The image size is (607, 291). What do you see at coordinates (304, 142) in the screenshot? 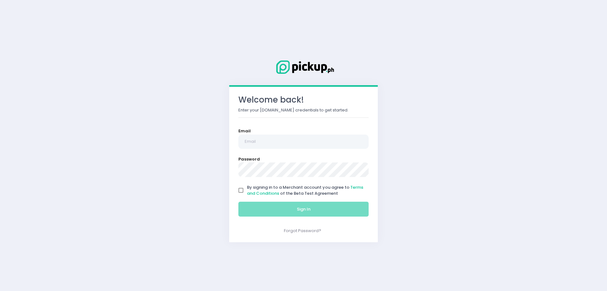
I see `input: Email` at bounding box center [304, 142].